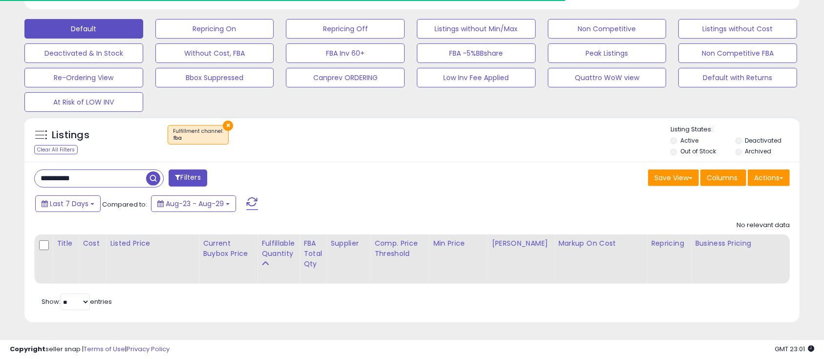  I want to click on button: Filters, so click(188, 178).